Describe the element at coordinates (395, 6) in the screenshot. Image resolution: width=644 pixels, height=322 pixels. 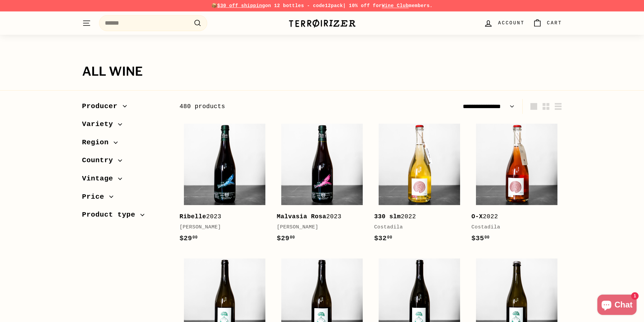
I see `a: Wine Club` at that location.